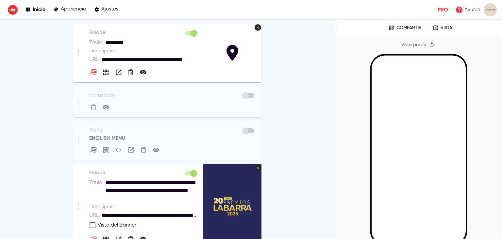 The height and width of the screenshot is (239, 502). What do you see at coordinates (173, 95) in the screenshot?
I see `p: Incrustado` at bounding box center [173, 95].